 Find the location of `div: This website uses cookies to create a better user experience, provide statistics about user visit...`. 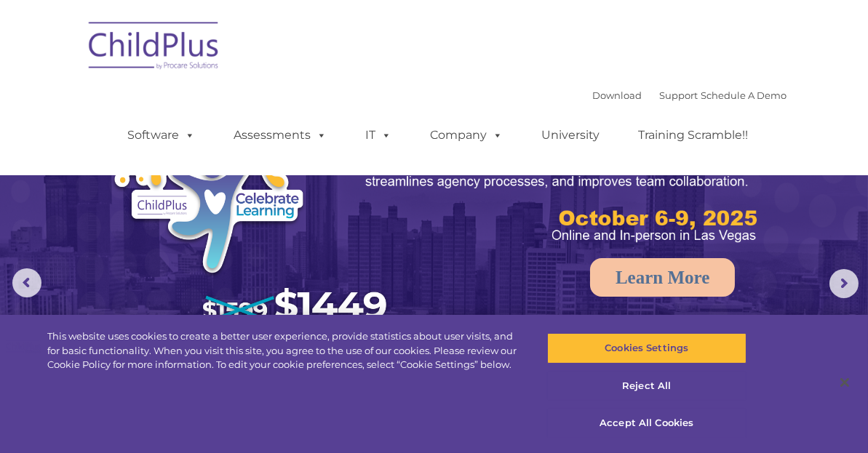

div: This website uses cookies to create a better user experience, provide statistics about user visit... is located at coordinates (283, 351).